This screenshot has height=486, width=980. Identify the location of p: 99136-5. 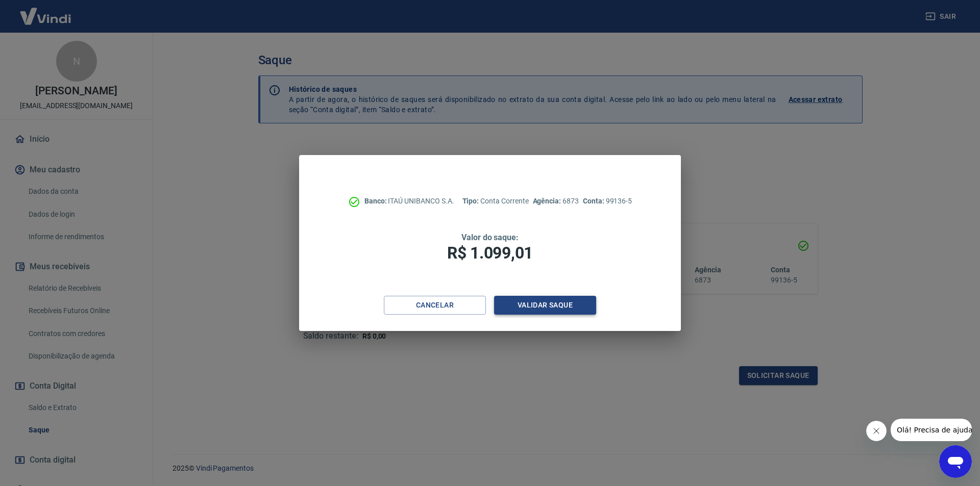
(607, 201).